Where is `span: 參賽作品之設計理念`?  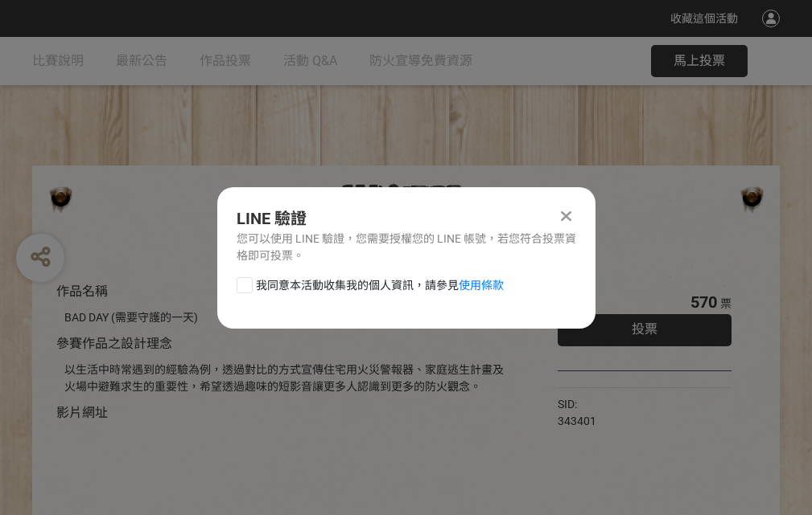 span: 參賽作品之設計理念 is located at coordinates (114, 344).